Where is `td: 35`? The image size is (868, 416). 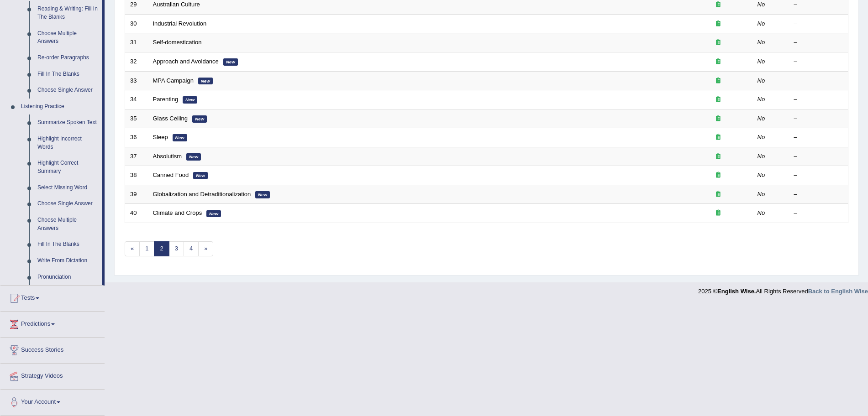 td: 35 is located at coordinates (136, 119).